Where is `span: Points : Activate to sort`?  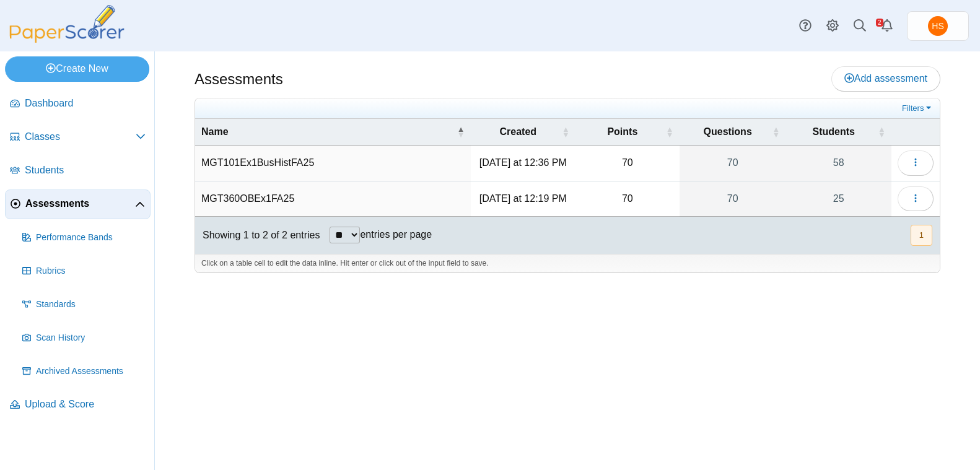
span: Points : Activate to sort is located at coordinates (670, 132).